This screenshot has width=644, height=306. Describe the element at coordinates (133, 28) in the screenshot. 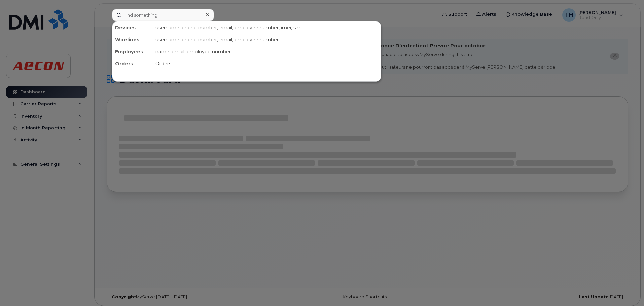

I see `div: Devices` at that location.